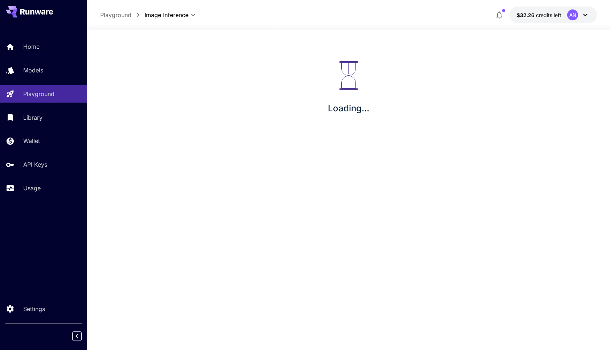  I want to click on div: Collapse sidebar, so click(82, 336).